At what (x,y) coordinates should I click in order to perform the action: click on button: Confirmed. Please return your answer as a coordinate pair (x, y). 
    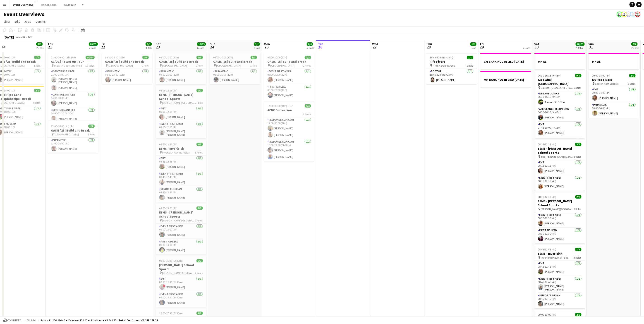
    Looking at the image, I should click on (12, 320).